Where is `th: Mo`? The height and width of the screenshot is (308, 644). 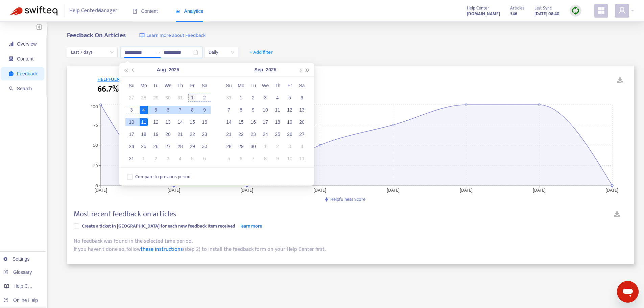 th: Mo is located at coordinates (241, 86).